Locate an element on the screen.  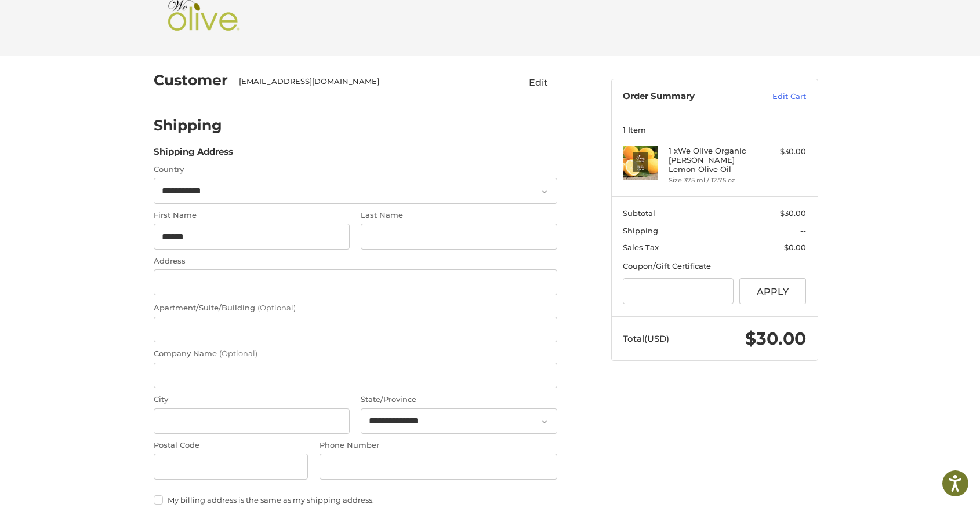
label: My billing address is the same as my shipping address. is located at coordinates (355, 500).